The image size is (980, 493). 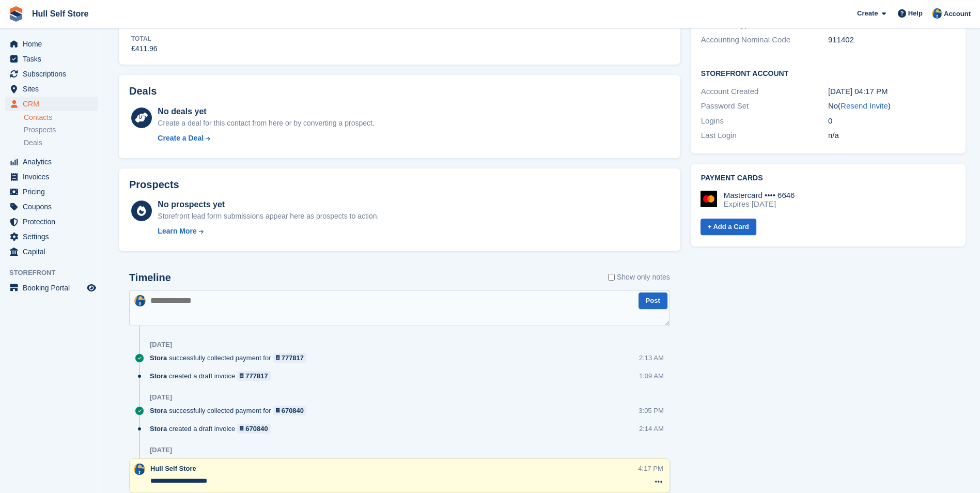 What do you see at coordinates (958, 14) in the screenshot?
I see `span: Account` at bounding box center [958, 14].